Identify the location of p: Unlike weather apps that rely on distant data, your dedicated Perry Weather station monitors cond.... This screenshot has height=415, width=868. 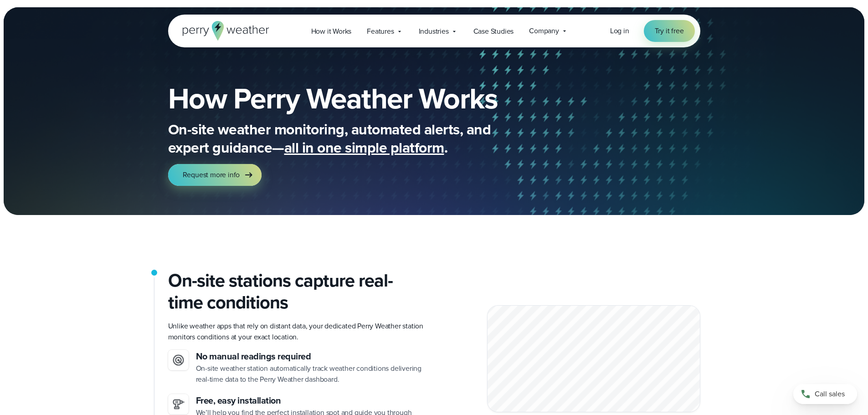
(298, 332).